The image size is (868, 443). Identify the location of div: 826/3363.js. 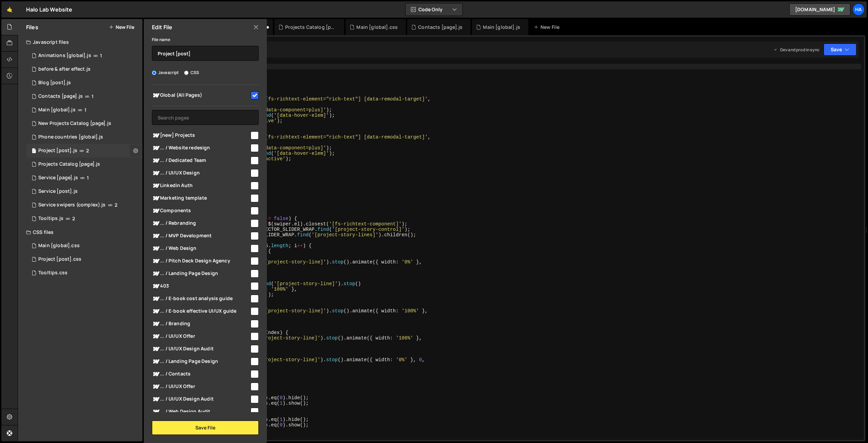
(84, 83).